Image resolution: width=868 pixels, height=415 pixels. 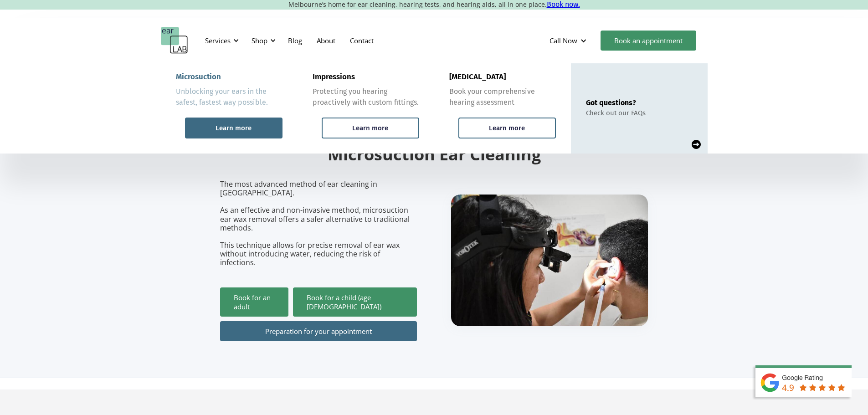 What do you see at coordinates (198, 77) in the screenshot?
I see `div: Microsuction` at bounding box center [198, 77].